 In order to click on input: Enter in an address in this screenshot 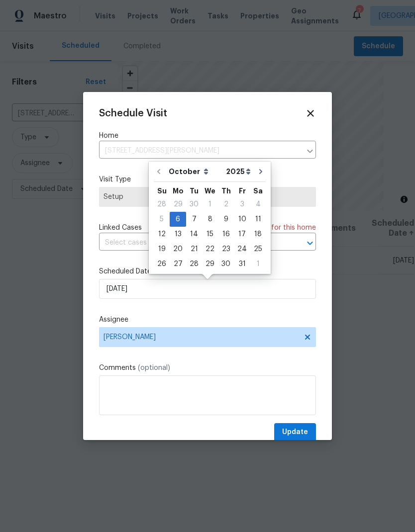, I will do `click(200, 151)`.